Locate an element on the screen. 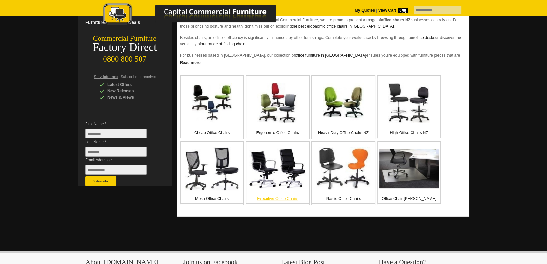  a: Mesh Office Chairs Mesh Office Chairs is located at coordinates (212, 173).